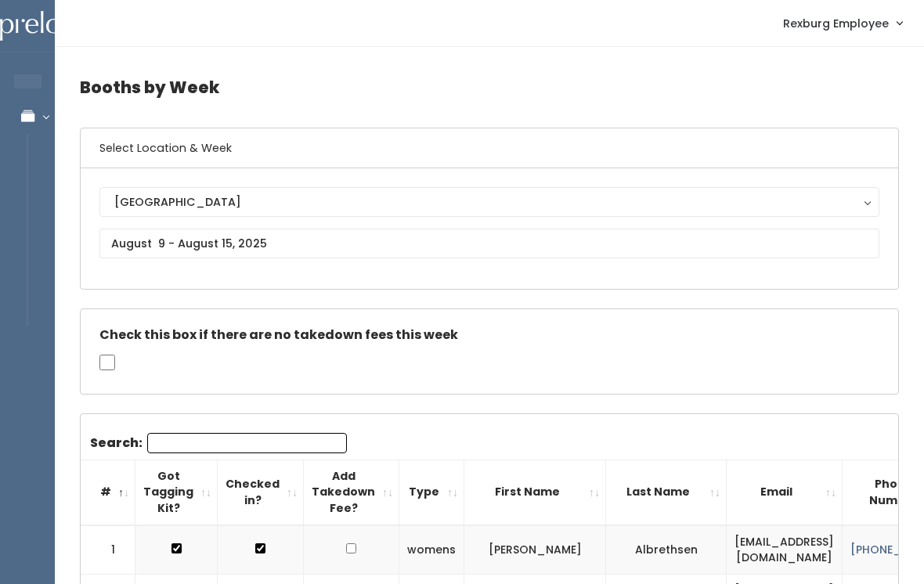 This screenshot has height=584, width=924. Describe the element at coordinates (247, 443) in the screenshot. I see `input: Search:` at that location.